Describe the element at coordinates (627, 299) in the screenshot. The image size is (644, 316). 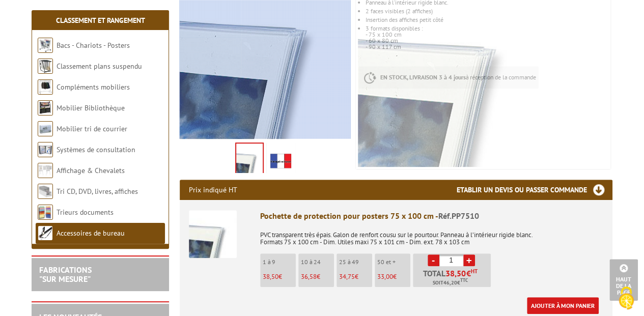
I see `img: Cookies (fenêtre modale)` at that location.